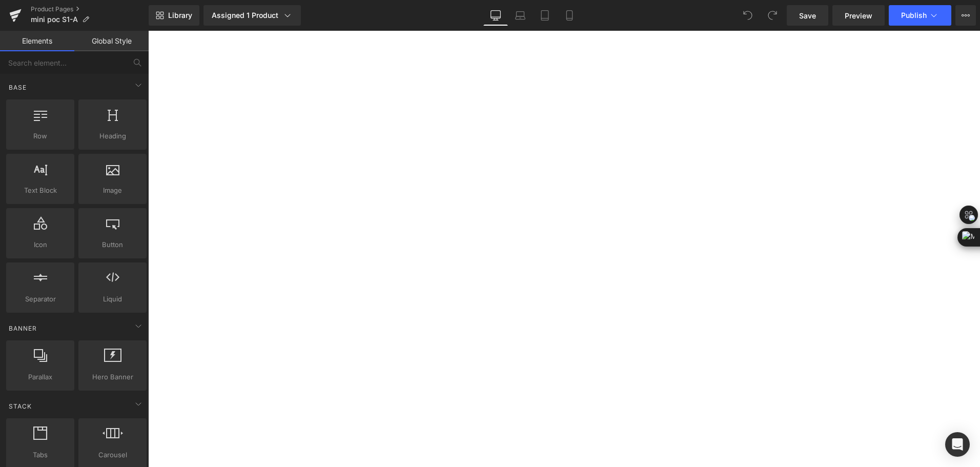  I want to click on button: Publish, so click(920, 15).